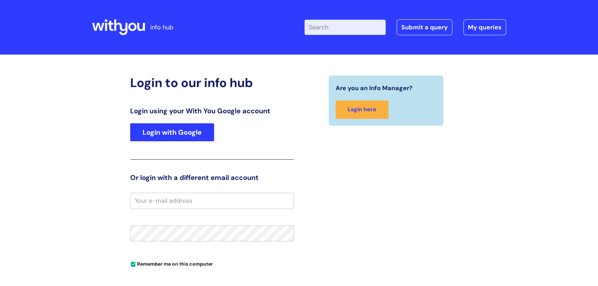  Describe the element at coordinates (424, 27) in the screenshot. I see `a: Submit a query` at that location.